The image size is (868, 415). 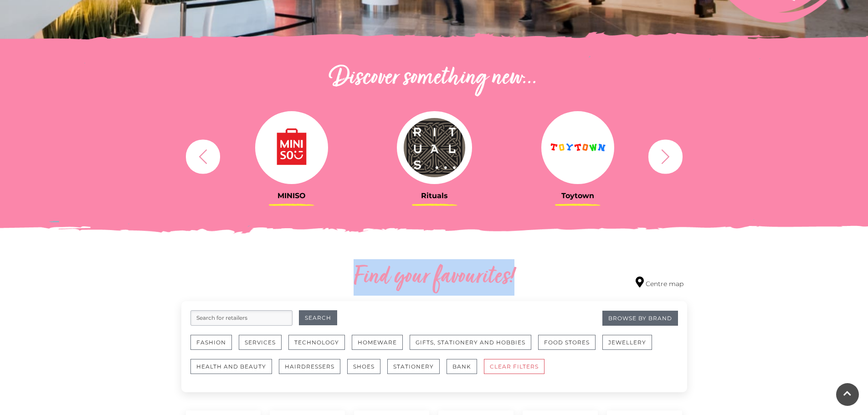 What do you see at coordinates (235, 371) in the screenshot?
I see `a: Health and Beauty` at bounding box center [235, 371].